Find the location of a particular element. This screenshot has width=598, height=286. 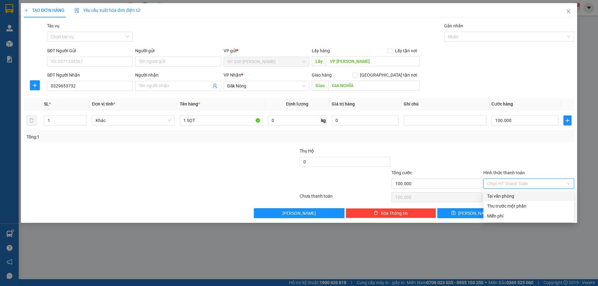

span: CR : is located at coordinates (9, 21).